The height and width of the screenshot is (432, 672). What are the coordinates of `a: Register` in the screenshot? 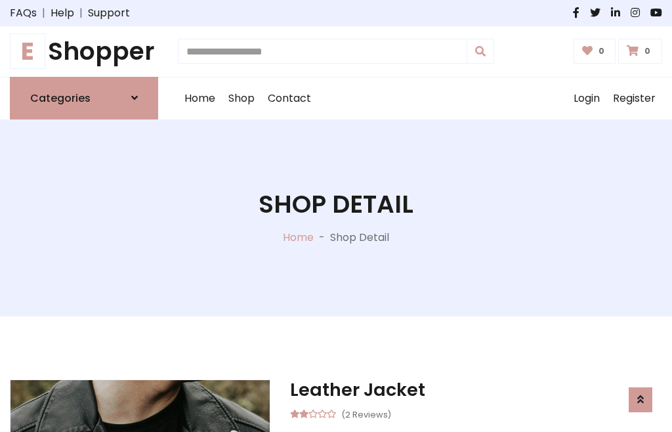 It's located at (634, 98).